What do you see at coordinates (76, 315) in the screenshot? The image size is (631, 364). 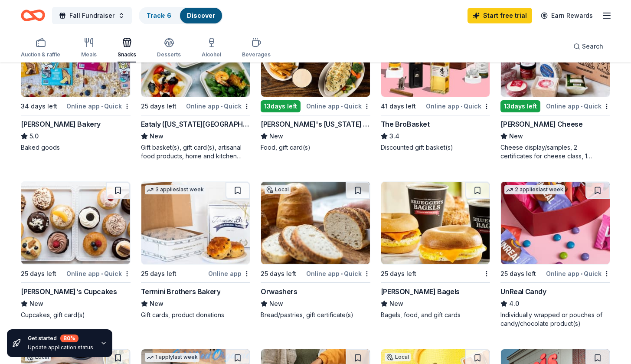 I see `div: Cupcakes, gift card(s)` at bounding box center [76, 315].